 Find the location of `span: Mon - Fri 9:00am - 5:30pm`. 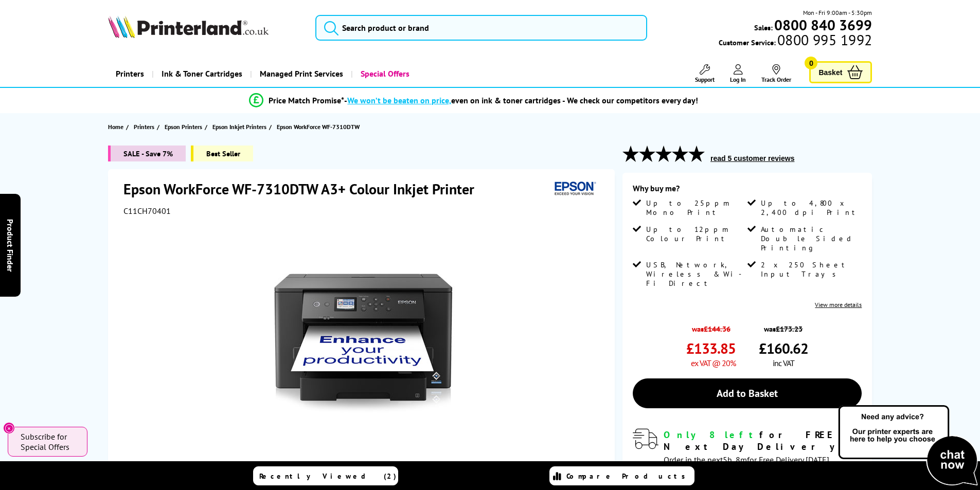

span: Mon - Fri 9:00am - 5:30pm is located at coordinates (837, 12).